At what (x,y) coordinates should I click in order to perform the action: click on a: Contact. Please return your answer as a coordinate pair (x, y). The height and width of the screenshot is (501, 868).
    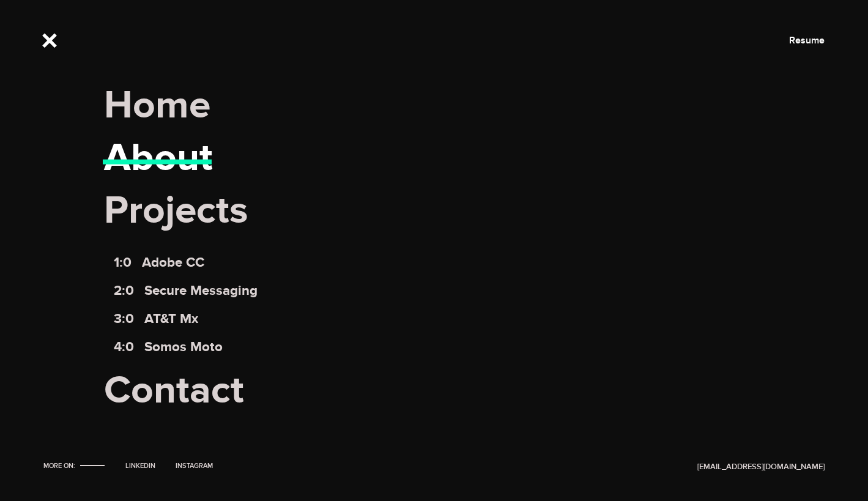
    Looking at the image, I should click on (174, 391).